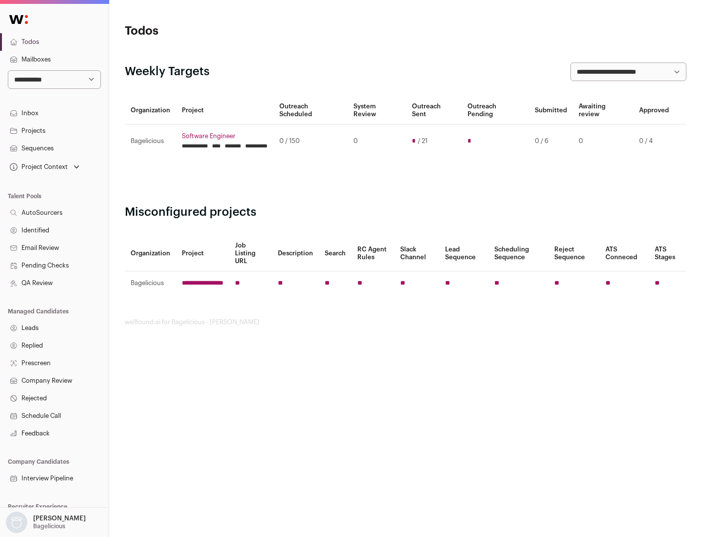 The height and width of the screenshot is (537, 702). I want to click on a: Software Engineer, so click(225, 136).